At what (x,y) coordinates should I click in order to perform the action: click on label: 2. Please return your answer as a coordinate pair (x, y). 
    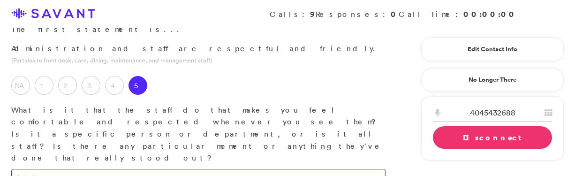
    Looking at the image, I should click on (68, 85).